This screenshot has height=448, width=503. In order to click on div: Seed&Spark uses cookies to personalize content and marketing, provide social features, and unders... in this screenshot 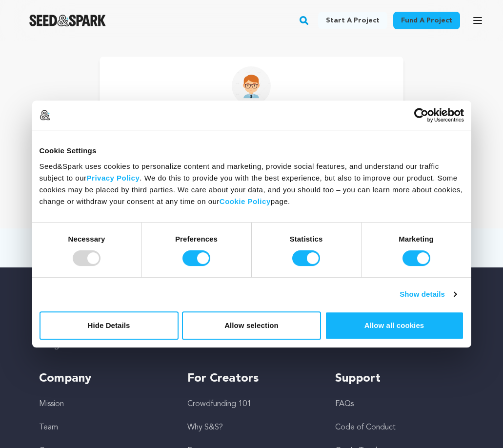, I will do `click(252, 184)`.